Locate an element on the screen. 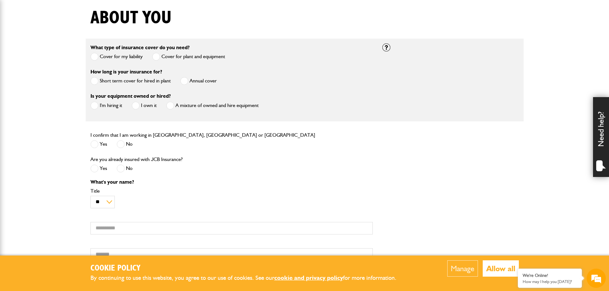  label: Cover for plant and equipment is located at coordinates (189, 57).